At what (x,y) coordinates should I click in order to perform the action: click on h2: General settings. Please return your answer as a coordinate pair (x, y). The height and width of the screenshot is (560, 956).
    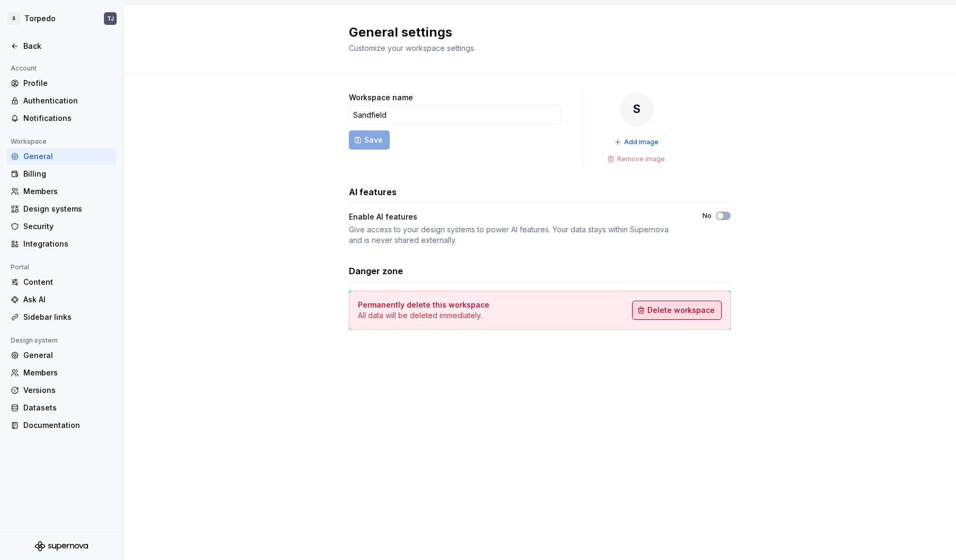
    Looking at the image, I should click on (533, 33).